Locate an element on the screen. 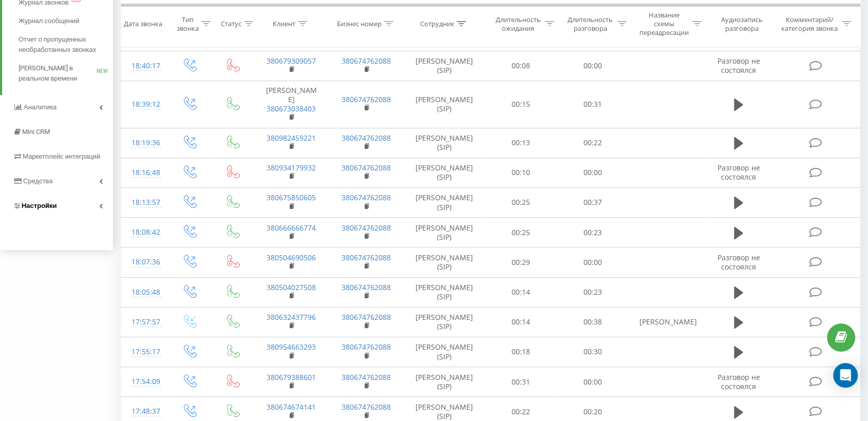  div: 18:07:36 is located at coordinates (144, 262).